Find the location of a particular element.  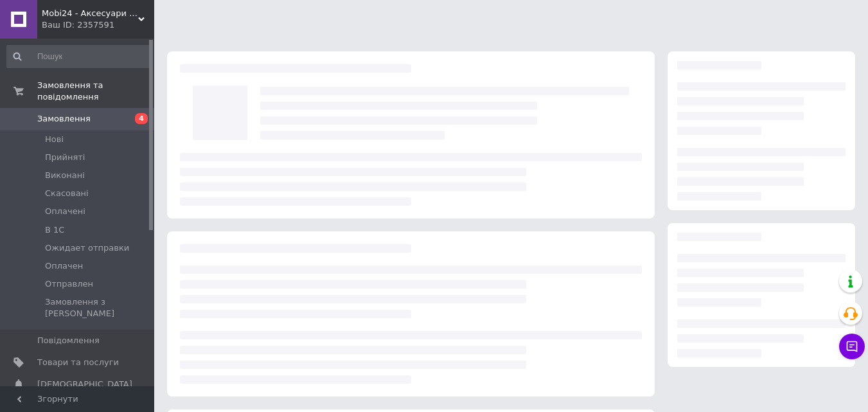

span: Нові is located at coordinates (54, 139).